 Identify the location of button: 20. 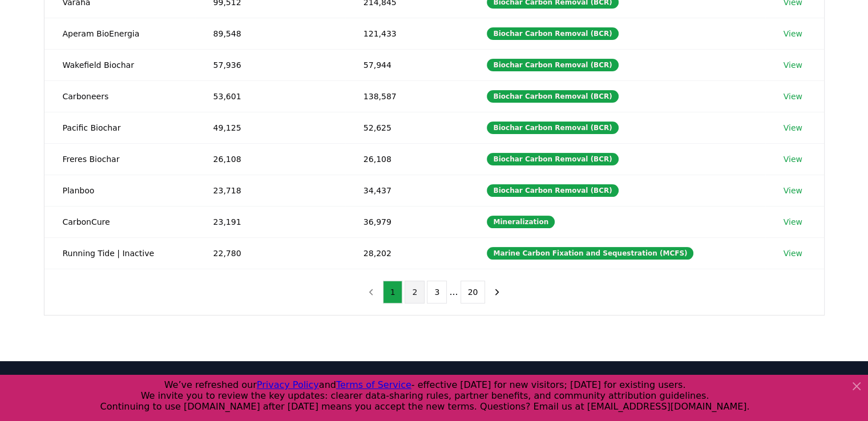
(473, 292).